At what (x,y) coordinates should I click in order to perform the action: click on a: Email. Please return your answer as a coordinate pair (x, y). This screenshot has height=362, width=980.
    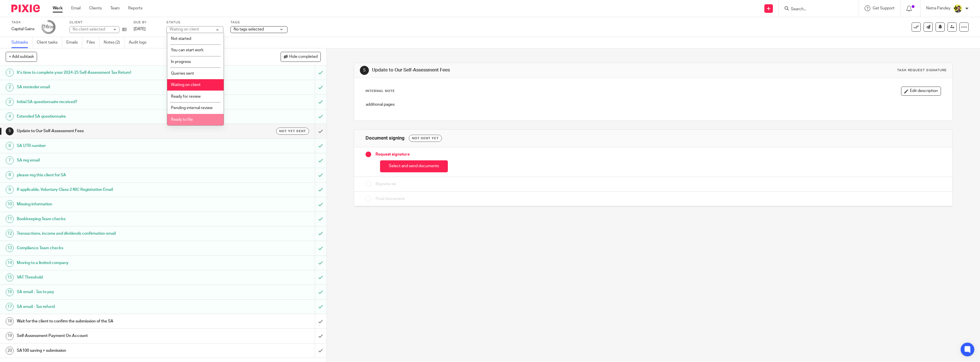
    Looking at the image, I should click on (76, 9).